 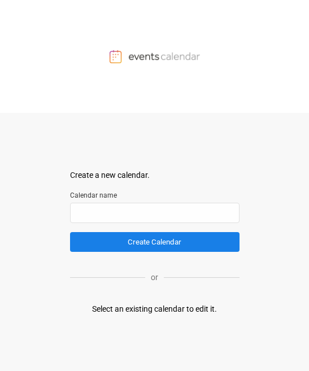 What do you see at coordinates (155, 195) in the screenshot?
I see `label: Calendar name` at bounding box center [155, 195].